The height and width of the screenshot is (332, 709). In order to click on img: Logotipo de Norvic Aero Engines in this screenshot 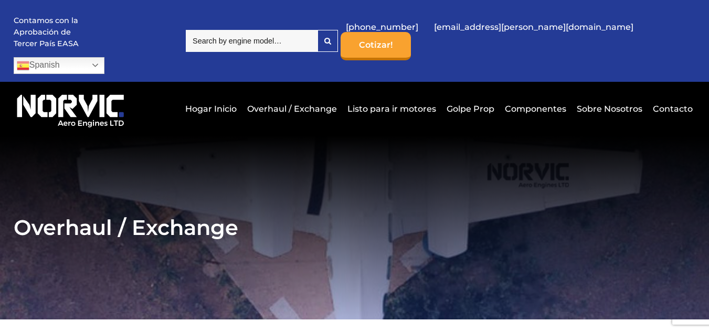, I will do `click(70, 109)`.